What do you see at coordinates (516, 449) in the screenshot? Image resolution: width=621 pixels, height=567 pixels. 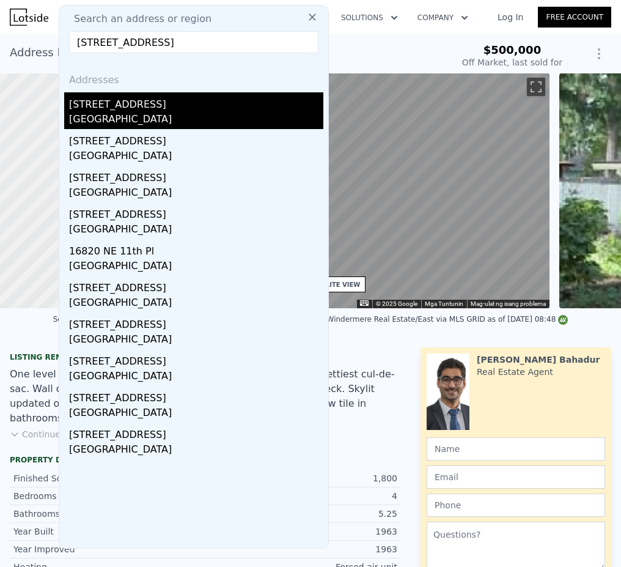 I see `input: Name` at bounding box center [516, 449].